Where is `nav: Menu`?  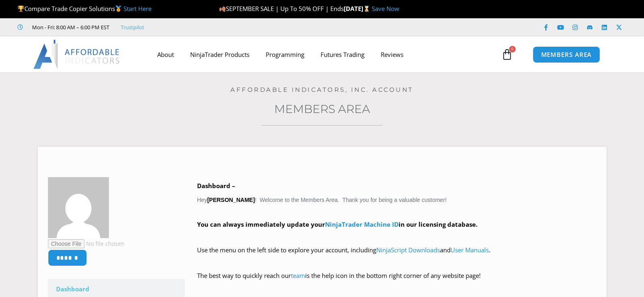 nav: Menu is located at coordinates (324, 54).